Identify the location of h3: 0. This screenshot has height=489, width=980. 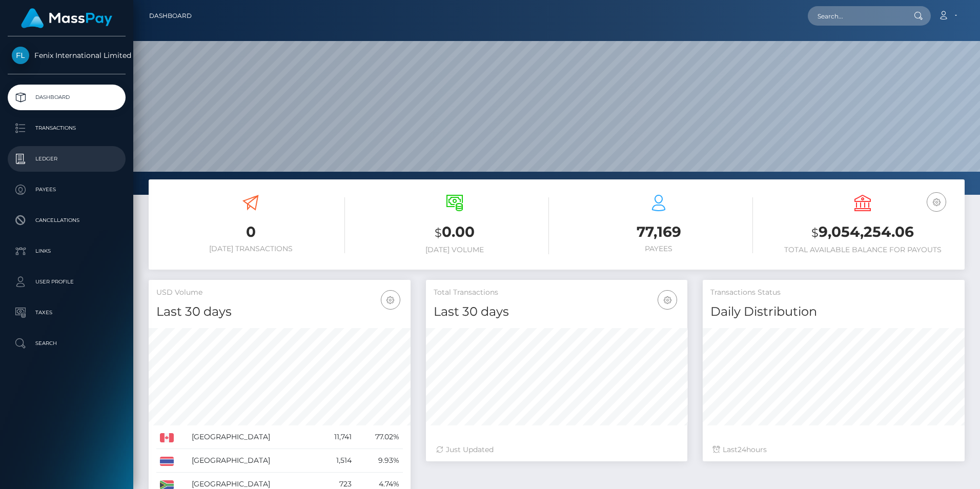
(251, 232).